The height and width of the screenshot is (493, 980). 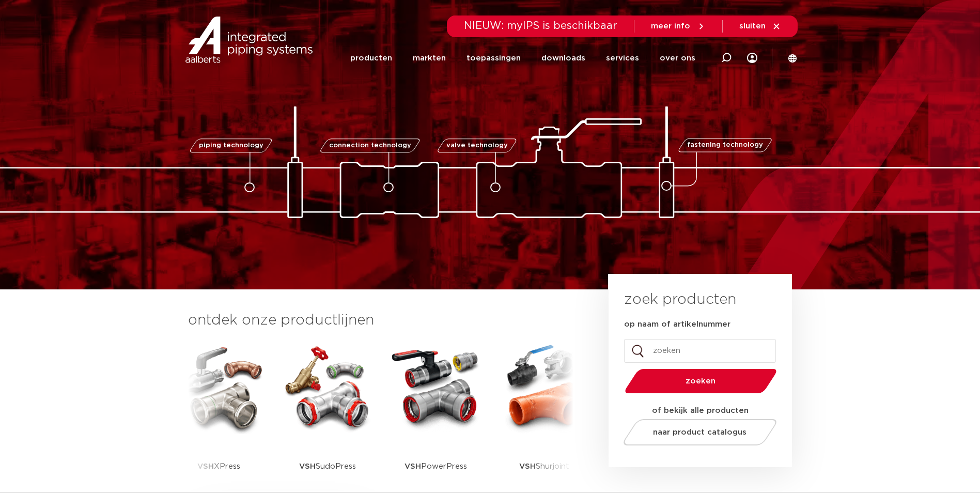 I want to click on label: op naam of artikelnummer, so click(x=677, y=325).